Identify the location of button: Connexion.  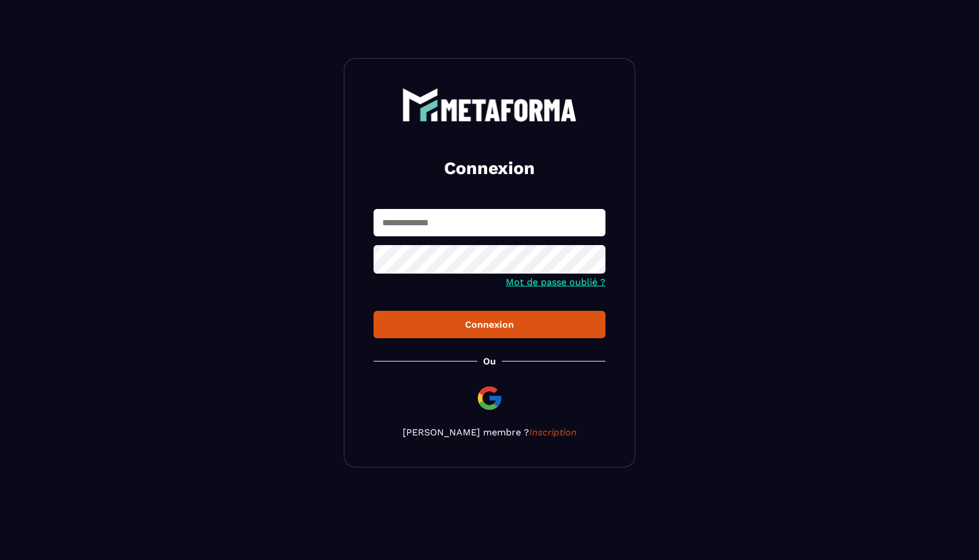
(489, 324).